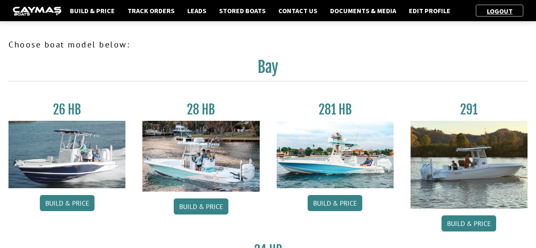  Describe the element at coordinates (268, 45) in the screenshot. I see `p: Choose boat model below:` at that location.